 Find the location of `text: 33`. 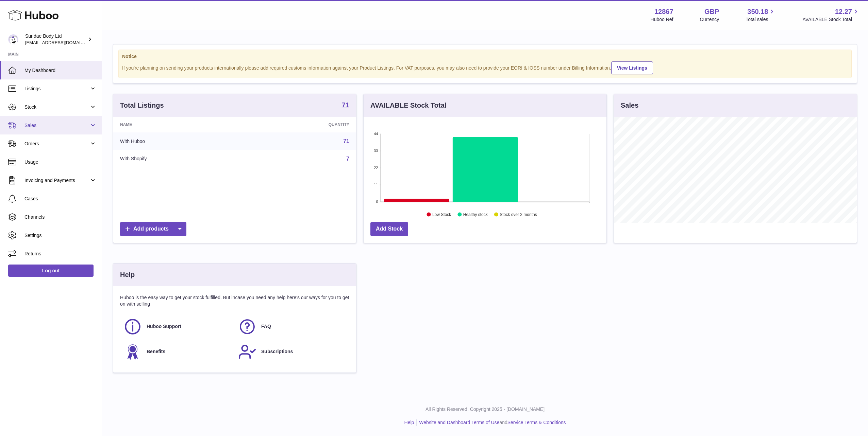

text: 33 is located at coordinates (376, 151).